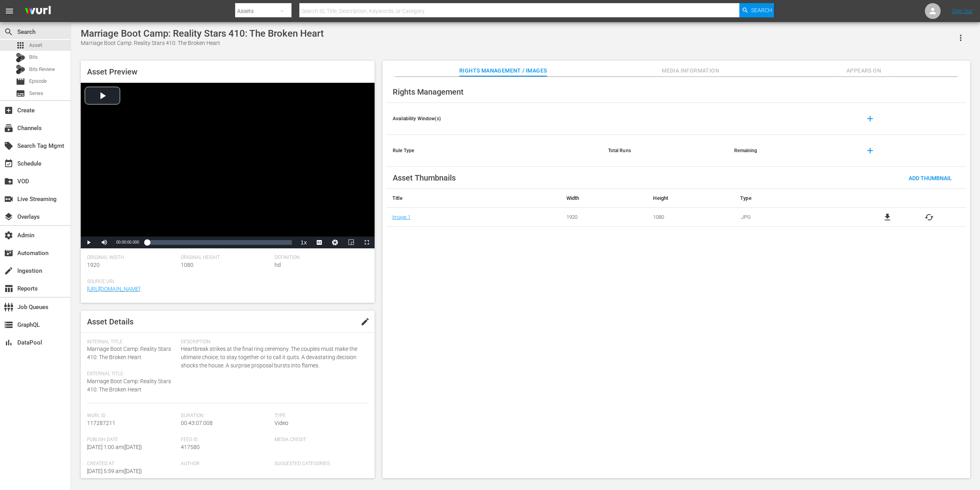 The image size is (980, 490). Describe the element at coordinates (303, 242) in the screenshot. I see `button: Playback Rate` at that location.